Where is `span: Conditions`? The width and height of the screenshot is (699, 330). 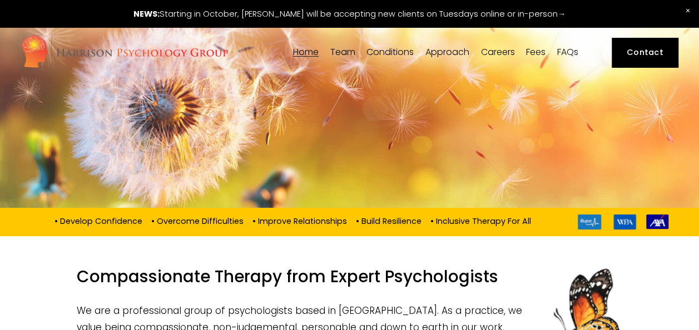 span: Conditions is located at coordinates (390, 52).